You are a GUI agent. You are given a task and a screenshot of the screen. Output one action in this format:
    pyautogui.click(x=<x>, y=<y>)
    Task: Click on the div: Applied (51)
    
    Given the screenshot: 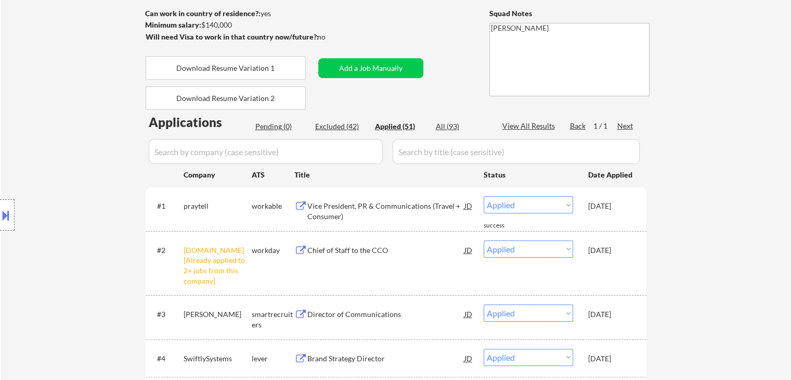 What is the action you would take?
    pyautogui.click(x=401, y=126)
    